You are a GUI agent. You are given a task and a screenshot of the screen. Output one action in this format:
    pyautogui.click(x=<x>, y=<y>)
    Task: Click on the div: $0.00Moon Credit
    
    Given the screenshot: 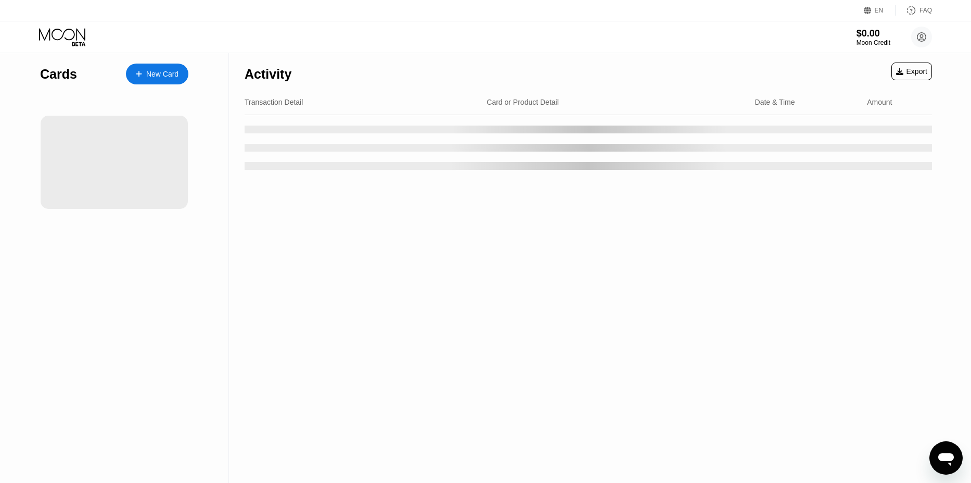 What is the action you would take?
    pyautogui.click(x=874, y=37)
    